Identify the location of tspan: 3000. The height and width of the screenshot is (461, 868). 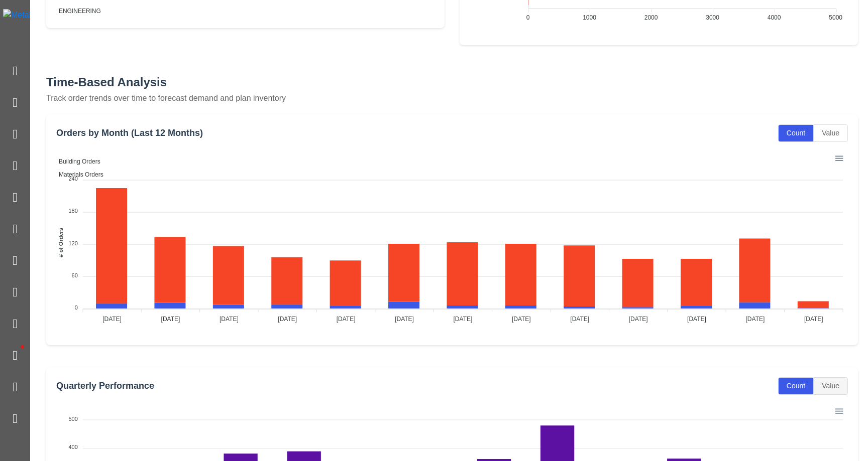
(712, 18).